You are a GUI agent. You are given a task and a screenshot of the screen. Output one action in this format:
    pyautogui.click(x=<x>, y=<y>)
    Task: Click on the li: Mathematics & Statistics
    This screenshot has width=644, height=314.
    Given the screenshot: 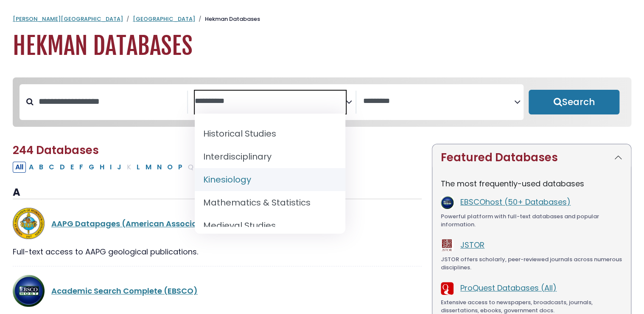 What is the action you would take?
    pyautogui.click(x=271, y=202)
    